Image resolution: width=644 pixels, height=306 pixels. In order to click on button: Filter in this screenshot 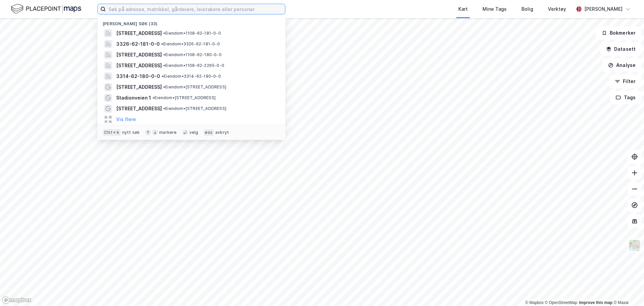, I will do `click(625, 81)`.